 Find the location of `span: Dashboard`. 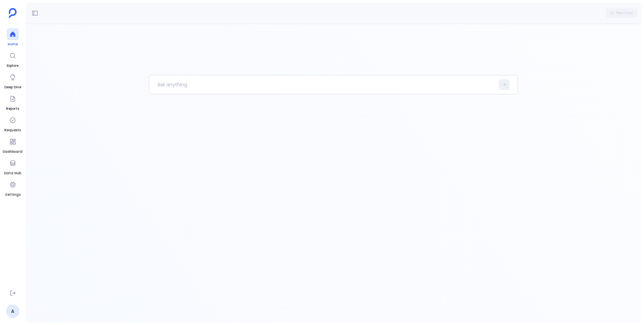

span: Dashboard is located at coordinates (13, 151).